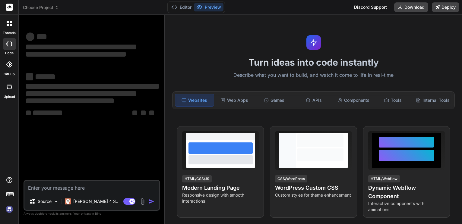  Describe the element at coordinates (411, 7) in the screenshot. I see `button: Download` at that location.